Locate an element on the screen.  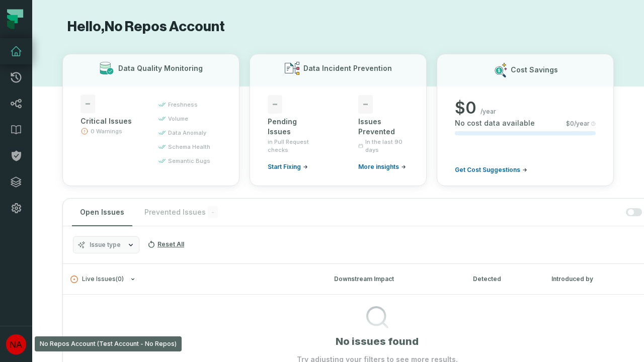
h1: Hello, No Repos Account is located at coordinates (338, 26).